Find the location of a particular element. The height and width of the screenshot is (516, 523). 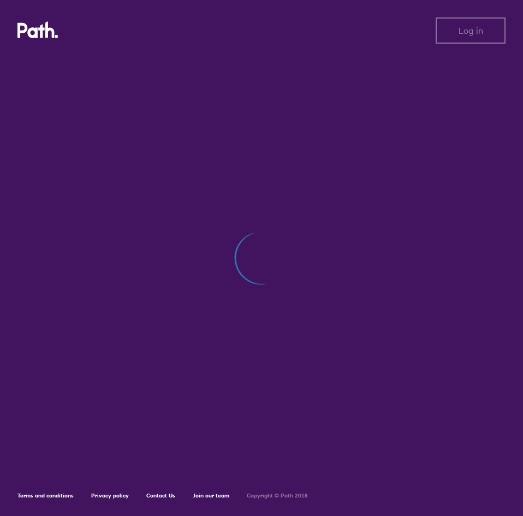

button: Log in is located at coordinates (470, 31).